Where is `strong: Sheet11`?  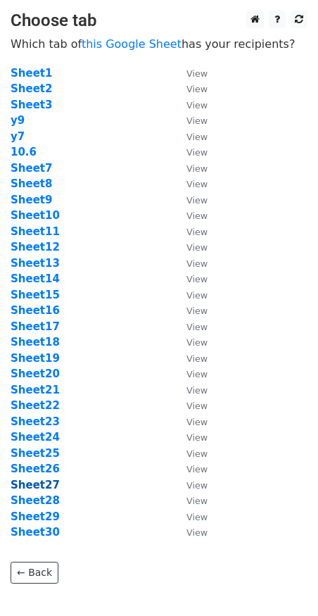
strong: Sheet11 is located at coordinates (35, 232).